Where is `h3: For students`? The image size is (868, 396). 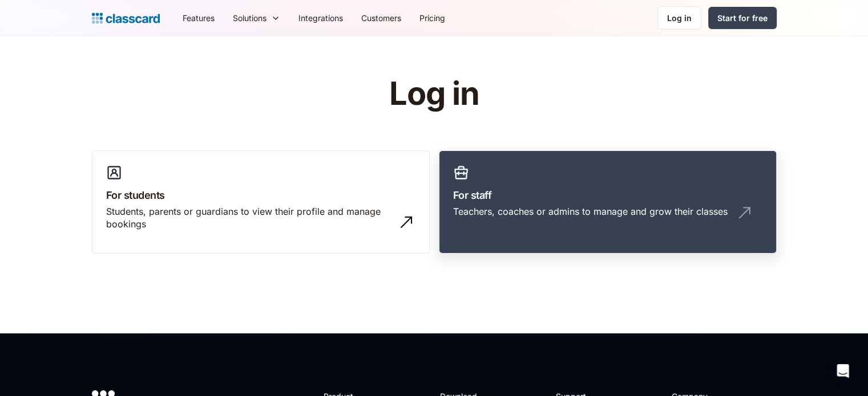
h3: For students is located at coordinates (261, 195).